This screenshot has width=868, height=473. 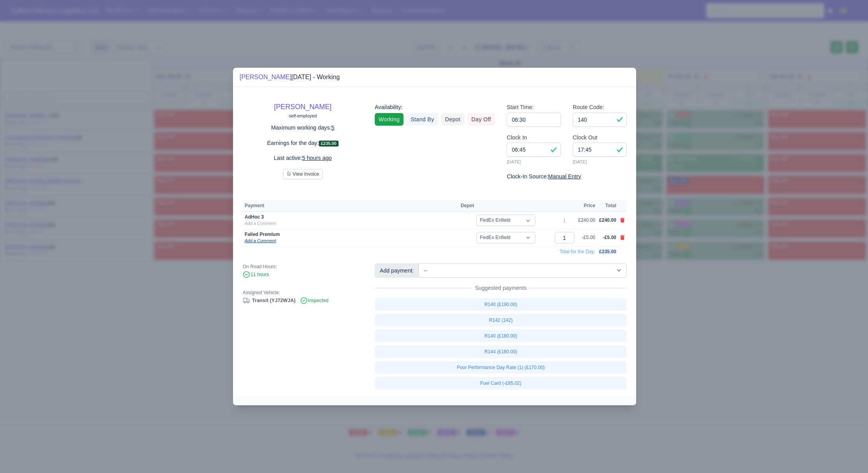 What do you see at coordinates (588, 107) in the screenshot?
I see `label: Route Code:` at bounding box center [588, 107].